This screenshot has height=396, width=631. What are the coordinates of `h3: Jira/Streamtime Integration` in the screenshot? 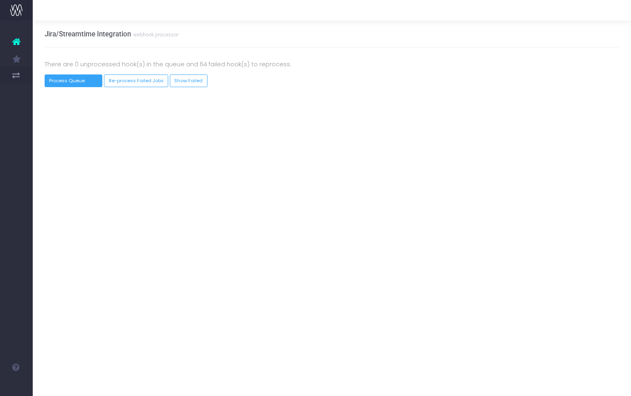 It's located at (111, 34).